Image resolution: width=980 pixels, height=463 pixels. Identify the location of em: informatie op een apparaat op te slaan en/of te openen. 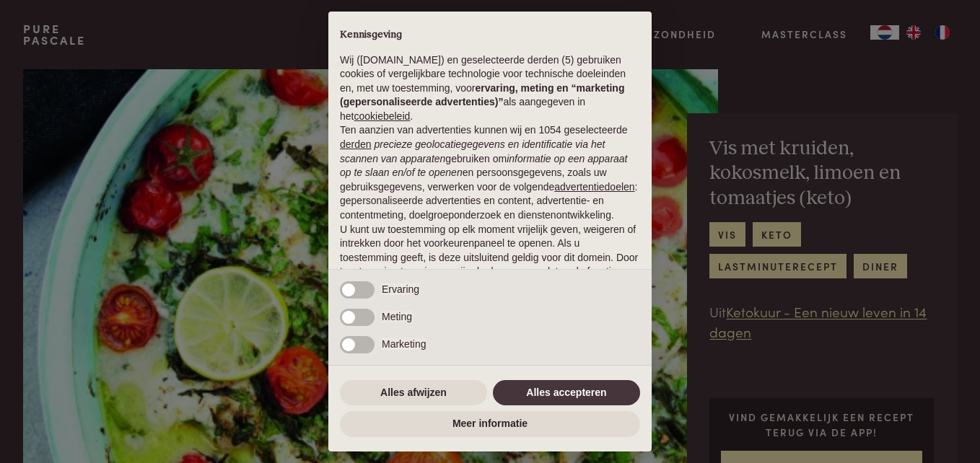
(483, 165).